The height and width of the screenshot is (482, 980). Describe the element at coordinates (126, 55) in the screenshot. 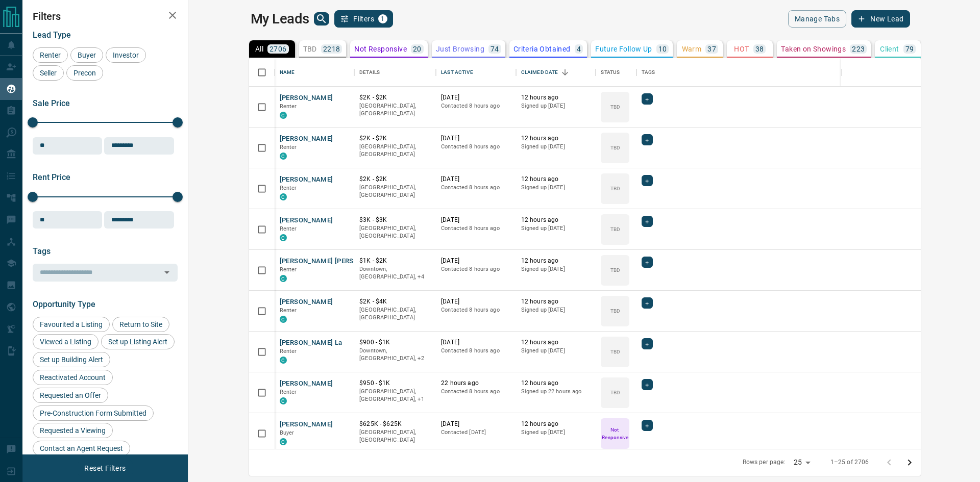

I see `div: Investor` at that location.